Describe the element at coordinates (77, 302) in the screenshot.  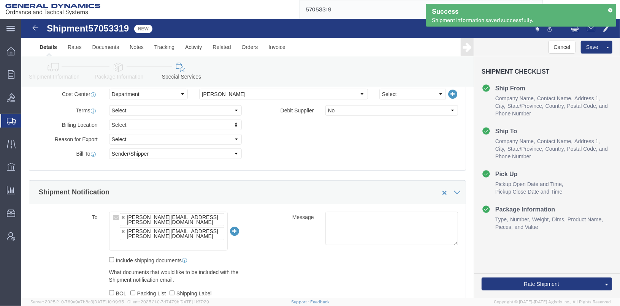
I see `span: Server: 2025.21.0-769a9a7b8c3` at that location.